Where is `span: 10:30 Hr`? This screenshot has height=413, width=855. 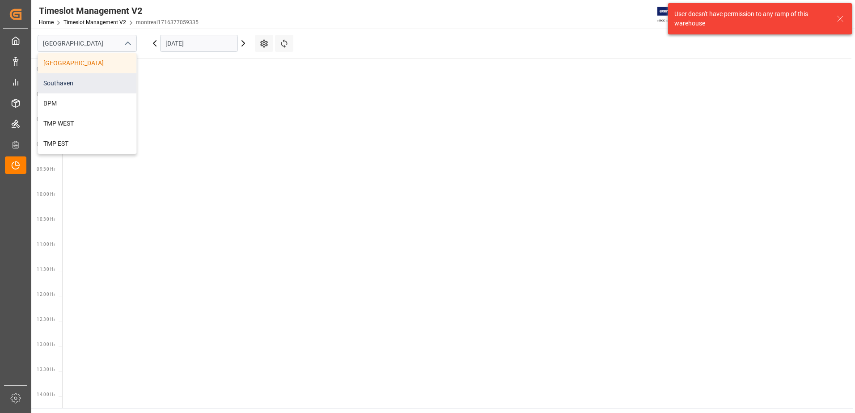
span: 10:30 Hr is located at coordinates (46, 219).